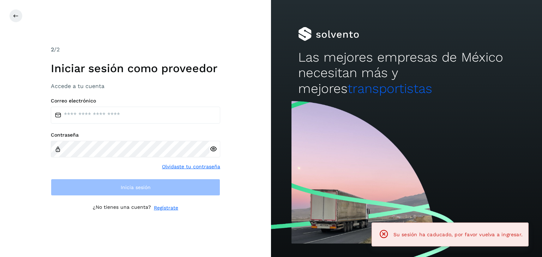 Image resolution: width=542 pixels, height=257 pixels. I want to click on a: Regístrate, so click(166, 208).